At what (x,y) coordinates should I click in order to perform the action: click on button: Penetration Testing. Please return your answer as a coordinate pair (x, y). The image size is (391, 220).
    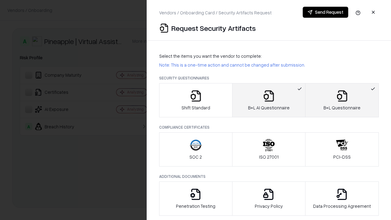
    Looking at the image, I should click on (196, 199).